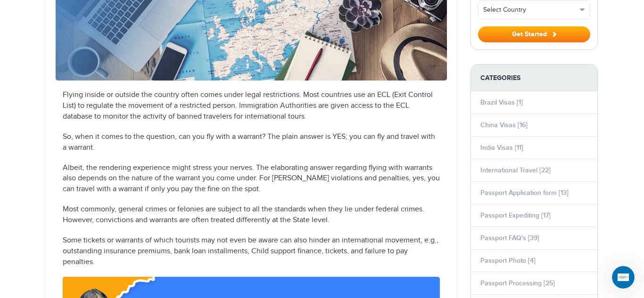 The width and height of the screenshot is (644, 298). I want to click on a: Passport Processing [25], so click(518, 283).